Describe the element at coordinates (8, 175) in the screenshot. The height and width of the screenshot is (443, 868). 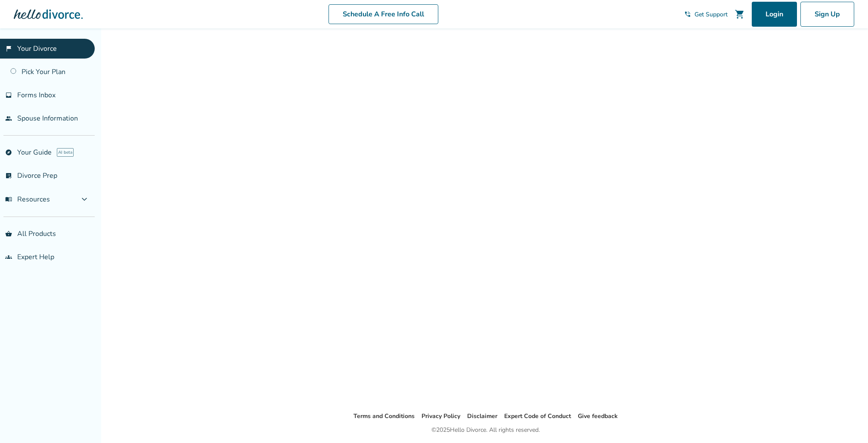
I see `span: list_alt_check` at that location.